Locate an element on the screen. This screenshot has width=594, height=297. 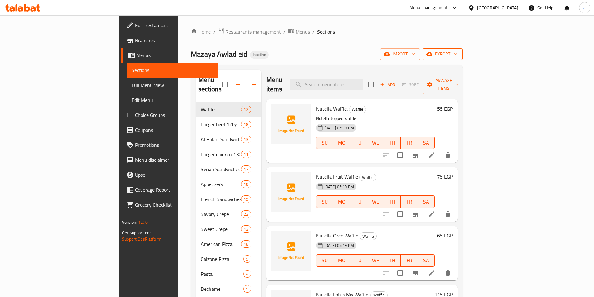
a: Coupons is located at coordinates (170, 130).